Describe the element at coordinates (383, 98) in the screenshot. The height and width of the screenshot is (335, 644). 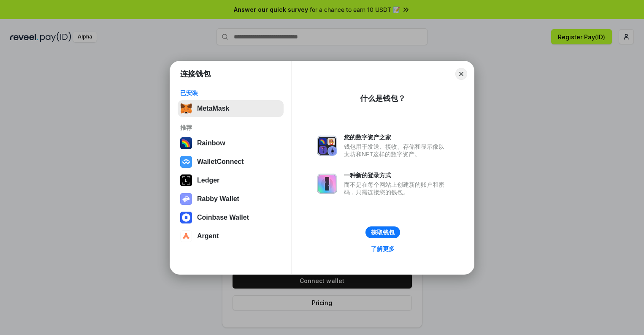
I see `div: 什么是钱包？` at that location.